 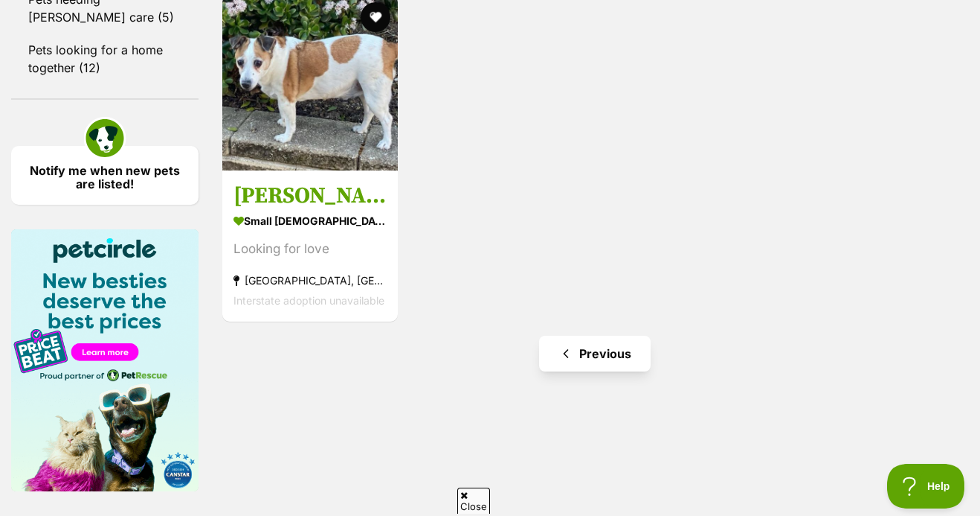 I want to click on nav: Pagination, so click(x=595, y=353).